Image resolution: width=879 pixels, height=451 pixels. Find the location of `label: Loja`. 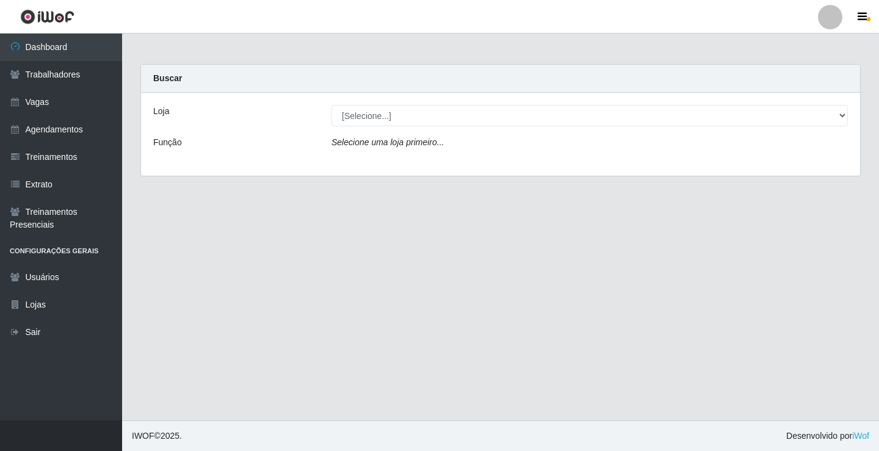

label: Loja is located at coordinates (161, 111).